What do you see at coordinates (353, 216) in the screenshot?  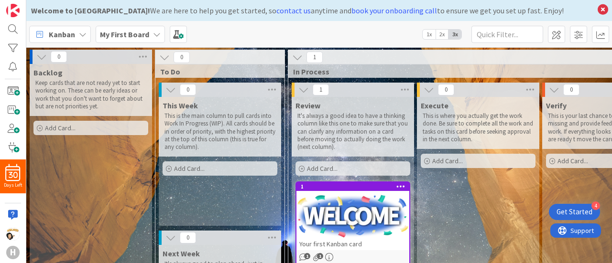 I see `div: 1Your first Kanban card` at bounding box center [353, 216].